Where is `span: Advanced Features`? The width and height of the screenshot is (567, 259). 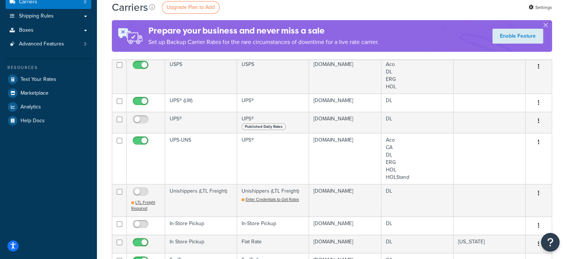
span: Advanced Features is located at coordinates (41, 44).